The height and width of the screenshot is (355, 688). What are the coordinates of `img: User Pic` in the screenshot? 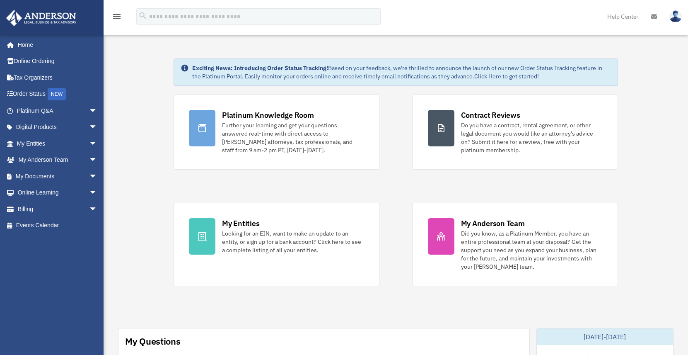 It's located at (676, 16).